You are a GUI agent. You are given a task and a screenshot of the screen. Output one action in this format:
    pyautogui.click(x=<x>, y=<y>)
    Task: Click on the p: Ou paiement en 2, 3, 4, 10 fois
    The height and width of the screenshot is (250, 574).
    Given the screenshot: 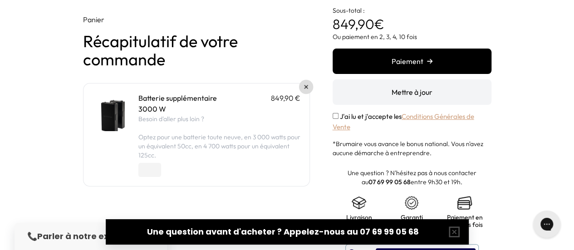 What is the action you would take?
    pyautogui.click(x=412, y=37)
    